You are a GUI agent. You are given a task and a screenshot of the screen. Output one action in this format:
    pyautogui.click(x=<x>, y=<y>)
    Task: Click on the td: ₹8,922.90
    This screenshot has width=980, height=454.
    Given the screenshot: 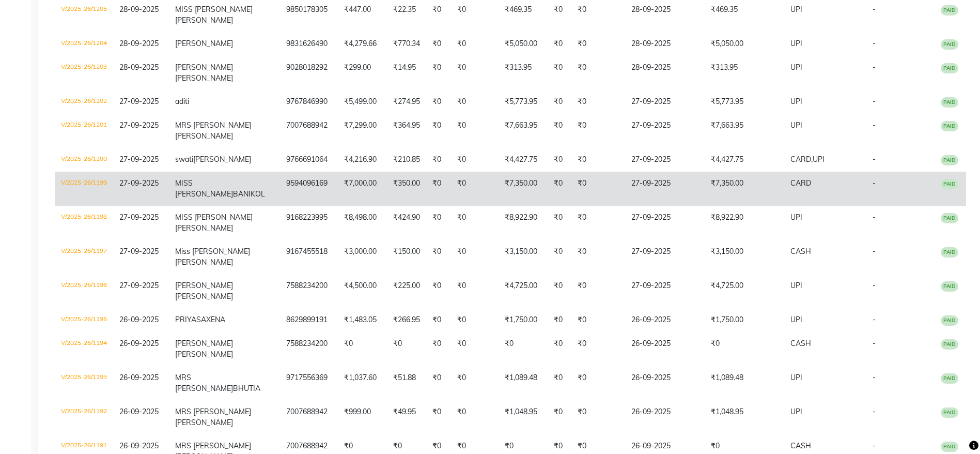 What is the action you would take?
    pyautogui.click(x=522, y=223)
    